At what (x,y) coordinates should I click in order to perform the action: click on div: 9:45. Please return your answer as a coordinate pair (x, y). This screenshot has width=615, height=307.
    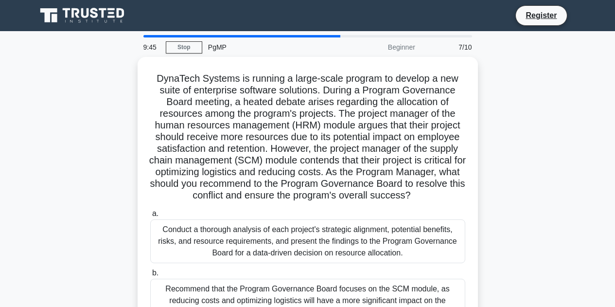
    Looking at the image, I should click on (152, 47).